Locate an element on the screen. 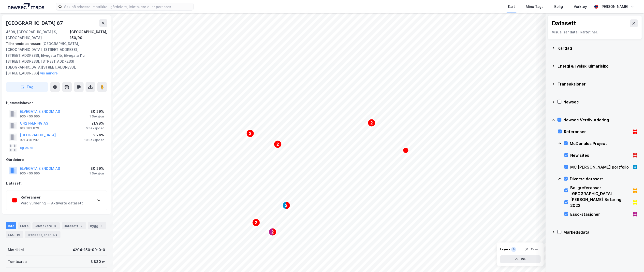 Image resolution: width=644 pixels, height=272 pixels. div: 4204-150-90-0-0 is located at coordinates (89, 250).